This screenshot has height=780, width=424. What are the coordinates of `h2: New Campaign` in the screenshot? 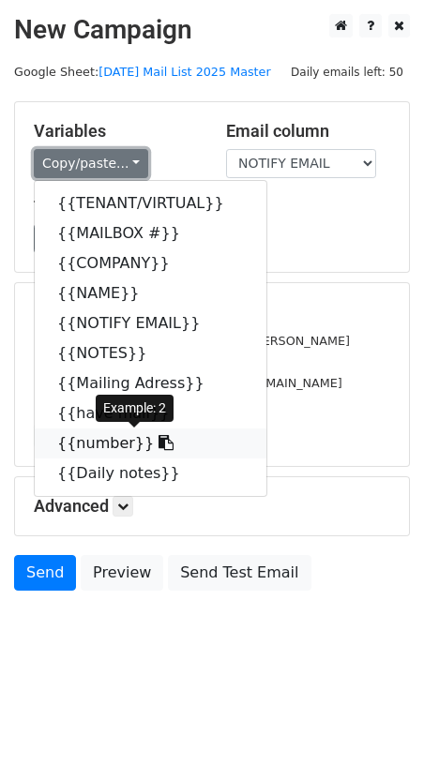 It's located at (212, 30).